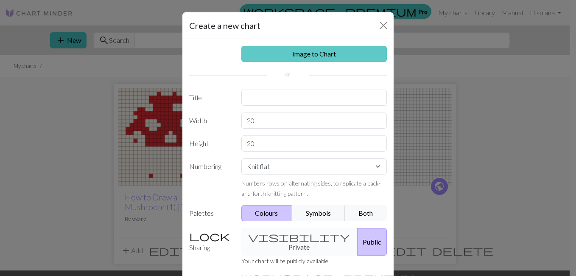 The image size is (576, 276). Describe the element at coordinates (210, 241) in the screenshot. I see `label: Sharing` at that location.